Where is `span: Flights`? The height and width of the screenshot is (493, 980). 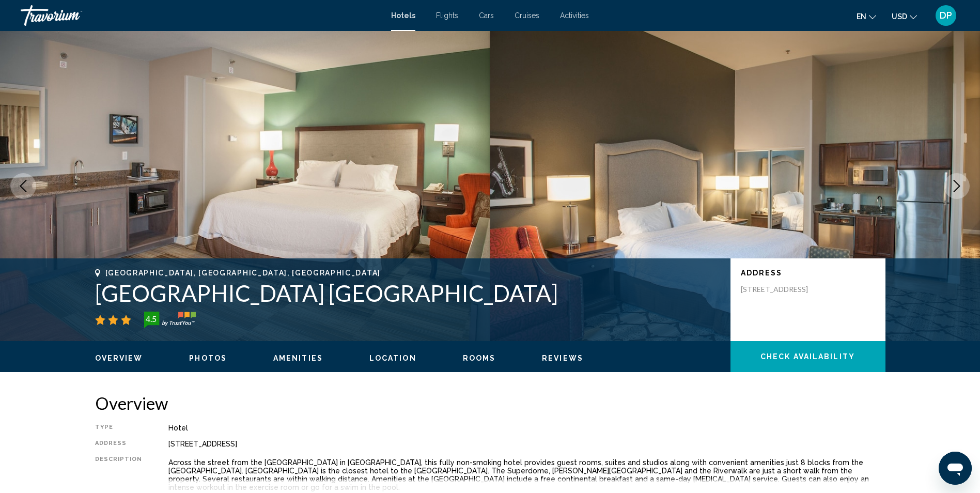
span: Flights is located at coordinates (447, 16).